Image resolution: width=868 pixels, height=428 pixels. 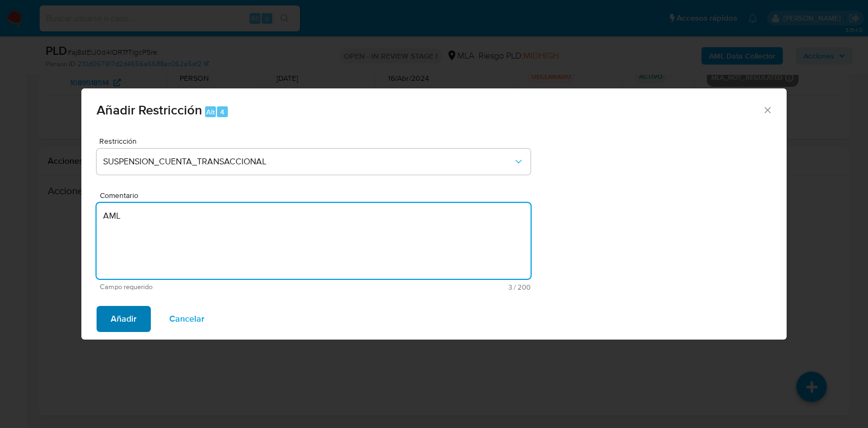 I want to click on button: Cerrar ventana, so click(x=767, y=110).